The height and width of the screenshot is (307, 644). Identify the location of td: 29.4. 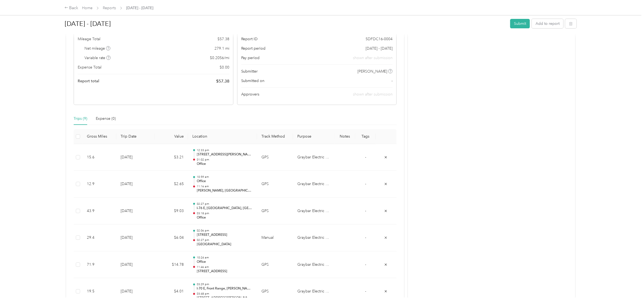
(99, 238).